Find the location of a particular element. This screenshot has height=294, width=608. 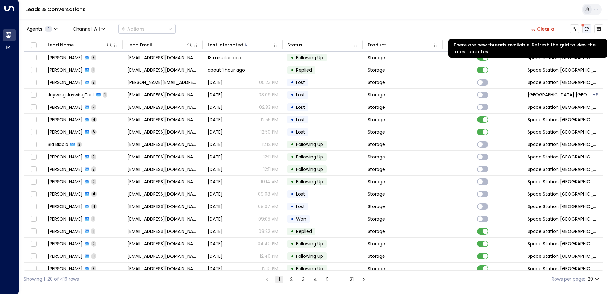

span: Leigh Barnett is located at coordinates (65, 169).